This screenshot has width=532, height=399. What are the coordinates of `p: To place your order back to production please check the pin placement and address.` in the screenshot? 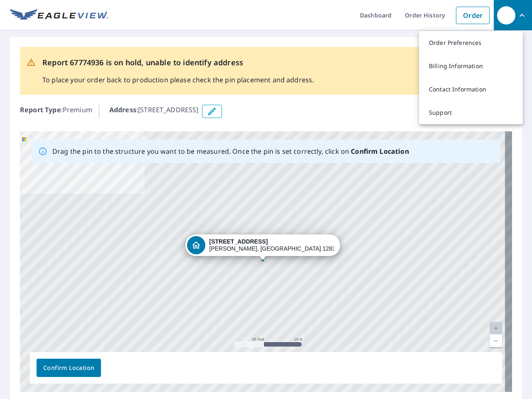 It's located at (178, 80).